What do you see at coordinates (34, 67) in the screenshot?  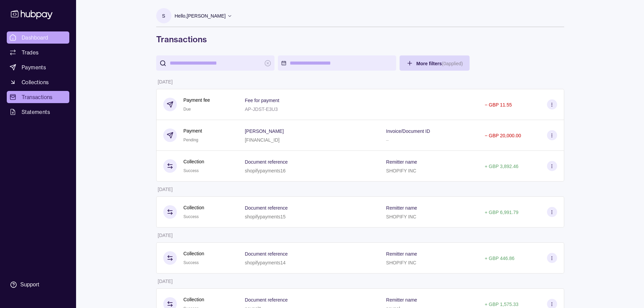 I see `span: Payments` at bounding box center [34, 67].